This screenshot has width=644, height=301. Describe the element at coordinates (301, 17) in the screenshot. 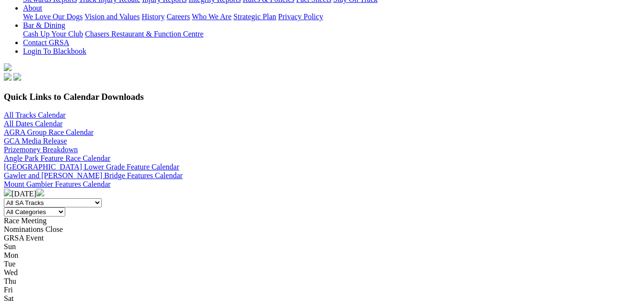

I see `a: Privacy Policy` at that location.